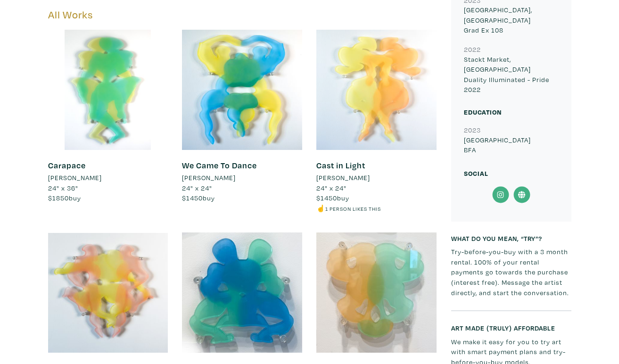 Image resolution: width=619 pixels, height=364 pixels. What do you see at coordinates (219, 165) in the screenshot?
I see `a: We Came To Dance` at bounding box center [219, 165].